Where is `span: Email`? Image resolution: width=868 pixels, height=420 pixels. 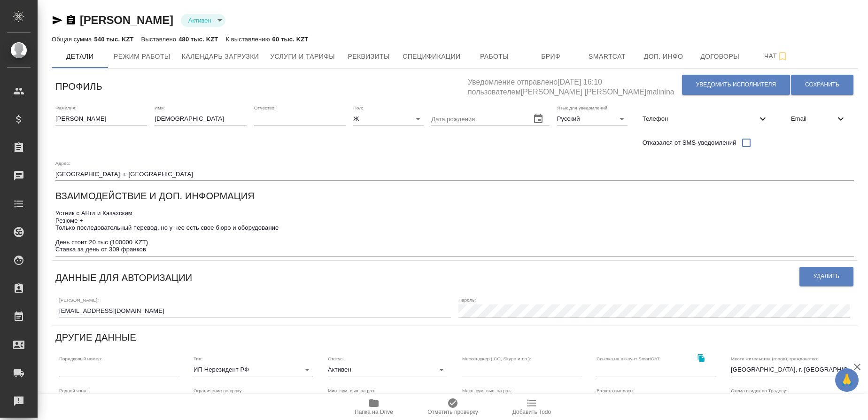 span: Email is located at coordinates (812, 118).